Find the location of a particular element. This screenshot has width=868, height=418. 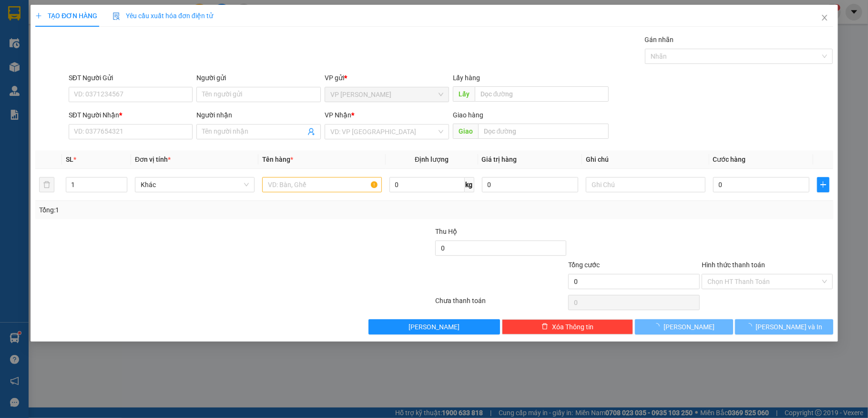

div: Tổng: 1 is located at coordinates (187, 210).